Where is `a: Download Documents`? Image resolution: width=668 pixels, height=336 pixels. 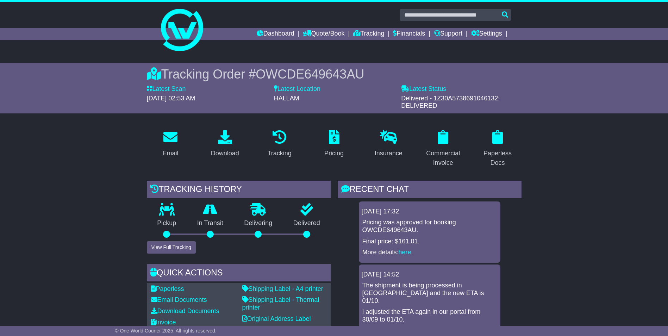
a: Download Documents is located at coordinates (185, 311).